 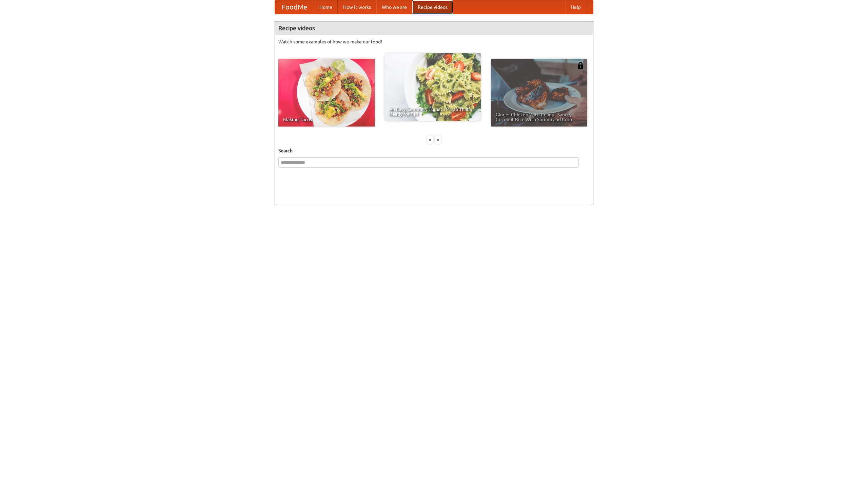 I want to click on span: Making Tacos, so click(x=326, y=120).